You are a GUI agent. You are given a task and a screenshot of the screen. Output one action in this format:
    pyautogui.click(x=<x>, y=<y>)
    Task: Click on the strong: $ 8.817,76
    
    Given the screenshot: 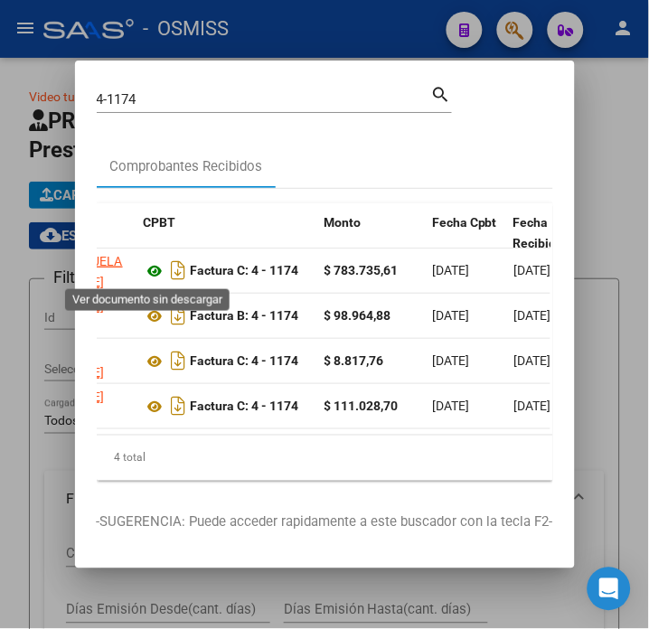 What is the action you would take?
    pyautogui.click(x=354, y=361)
    